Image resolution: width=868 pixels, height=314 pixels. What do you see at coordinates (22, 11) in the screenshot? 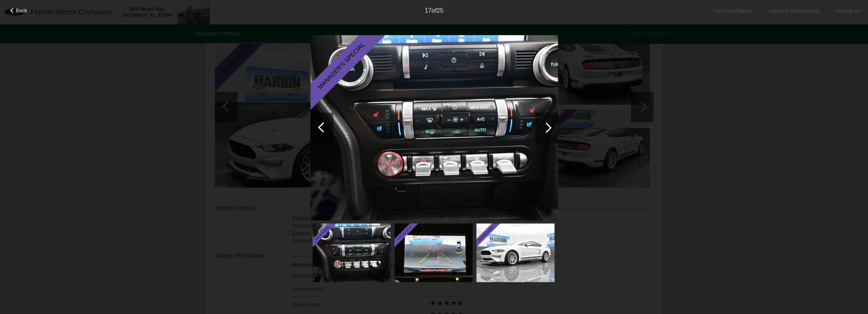
I see `span: Back` at bounding box center [22, 11].